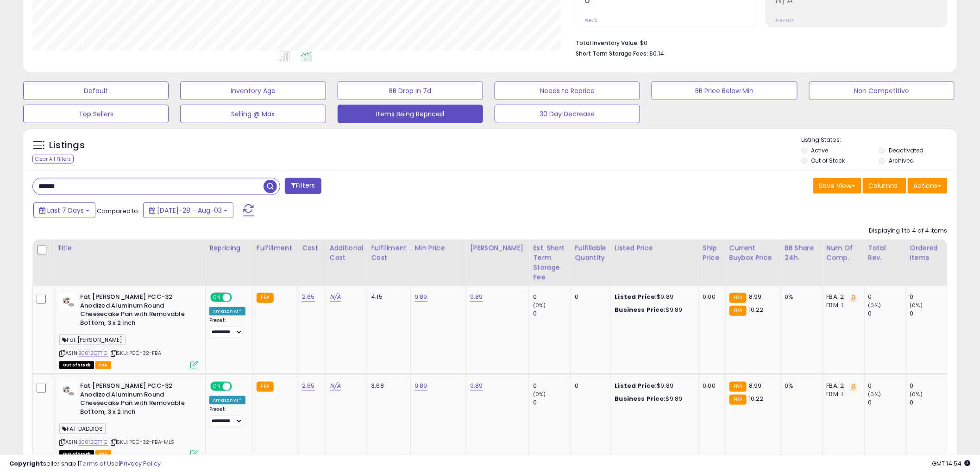 The height and width of the screenshot is (473, 980). I want to click on div: Clear All Filters, so click(53, 159).